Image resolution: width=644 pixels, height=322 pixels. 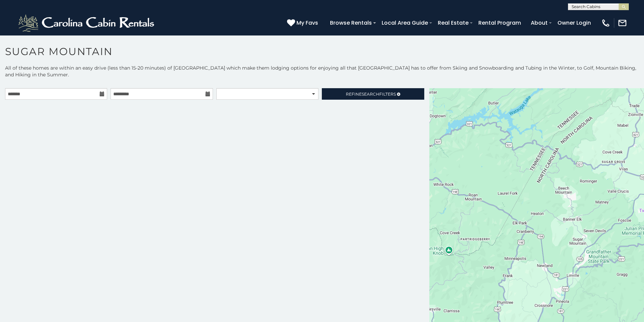 What do you see at coordinates (373, 94) in the screenshot?
I see `a: RefineSearchFilters` at bounding box center [373, 94].